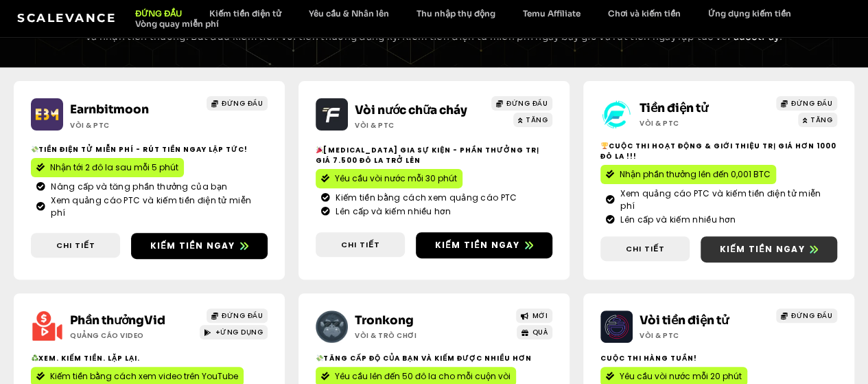 This screenshot has width=868, height=384. I want to click on a: Ứng dụng kiếm tiền, so click(750, 13).